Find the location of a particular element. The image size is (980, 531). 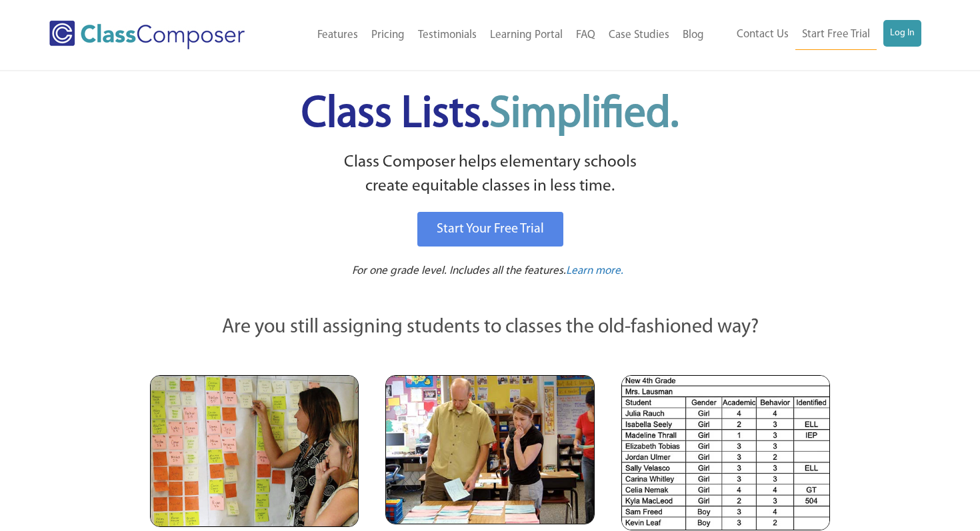

img: Blue and Pink Paper Cards is located at coordinates (490, 449).